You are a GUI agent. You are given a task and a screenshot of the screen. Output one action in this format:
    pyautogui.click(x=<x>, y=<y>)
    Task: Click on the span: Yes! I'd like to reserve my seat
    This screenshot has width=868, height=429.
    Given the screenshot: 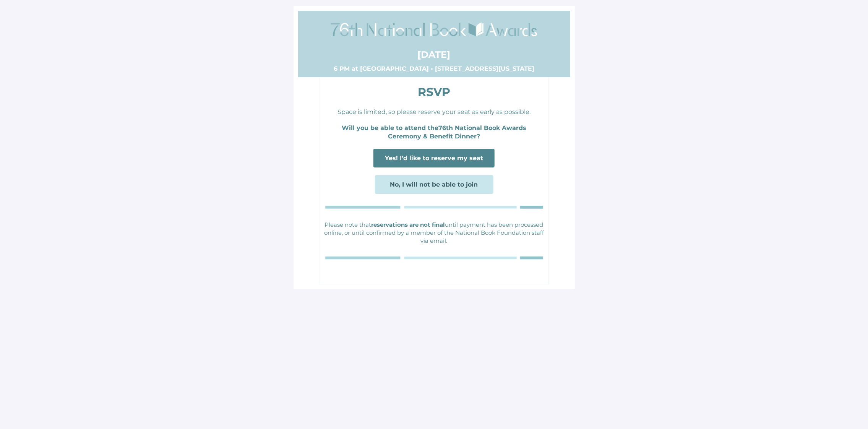 What is the action you would take?
    pyautogui.click(x=434, y=158)
    